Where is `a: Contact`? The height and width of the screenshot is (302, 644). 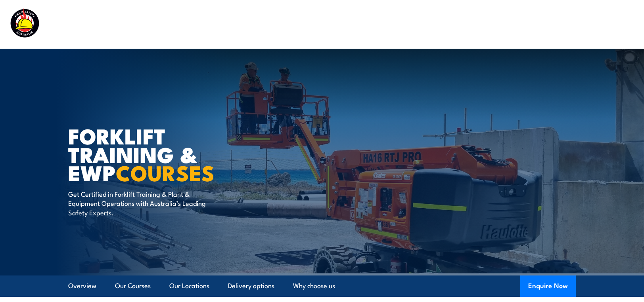
a: Contact is located at coordinates (594, 25).